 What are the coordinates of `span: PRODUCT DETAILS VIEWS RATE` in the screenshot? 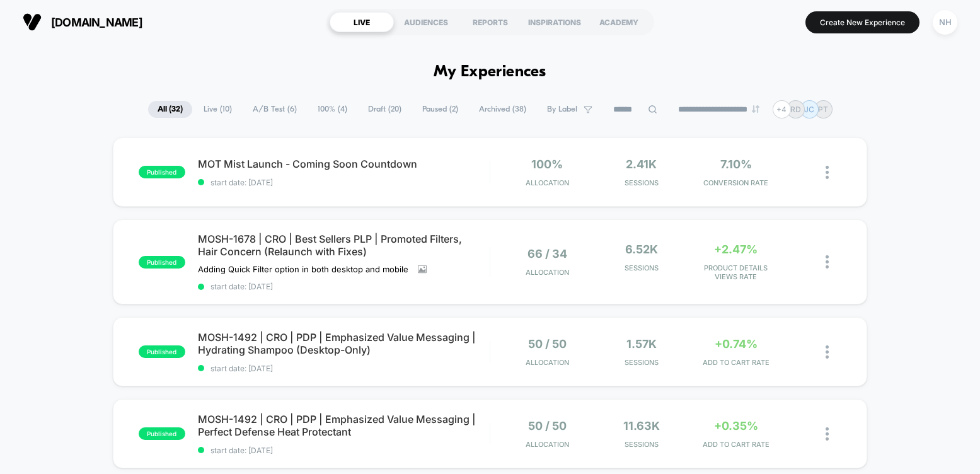 It's located at (736, 272).